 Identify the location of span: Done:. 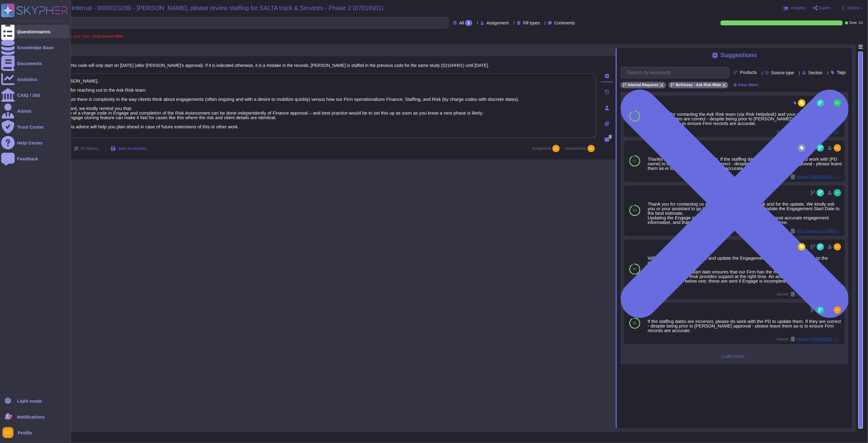
(853, 23).